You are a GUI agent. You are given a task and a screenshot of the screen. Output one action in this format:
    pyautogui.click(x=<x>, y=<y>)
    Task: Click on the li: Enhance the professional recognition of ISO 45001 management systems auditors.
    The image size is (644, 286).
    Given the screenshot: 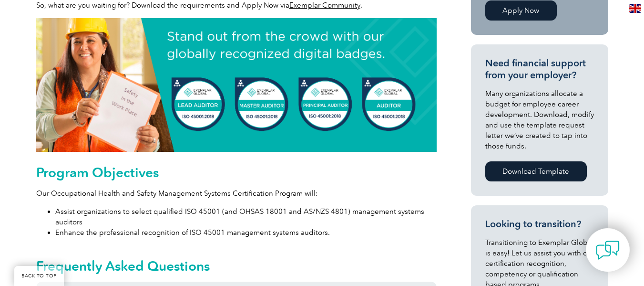 What is the action you would take?
    pyautogui.click(x=246, y=233)
    